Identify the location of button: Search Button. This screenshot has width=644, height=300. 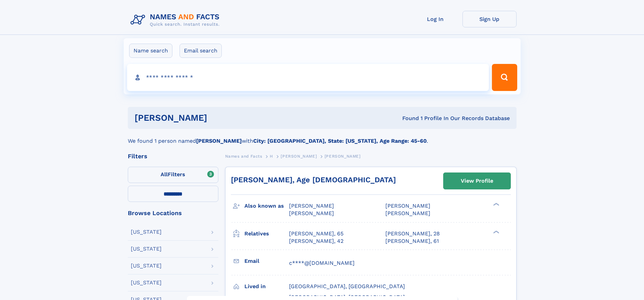
(504, 77).